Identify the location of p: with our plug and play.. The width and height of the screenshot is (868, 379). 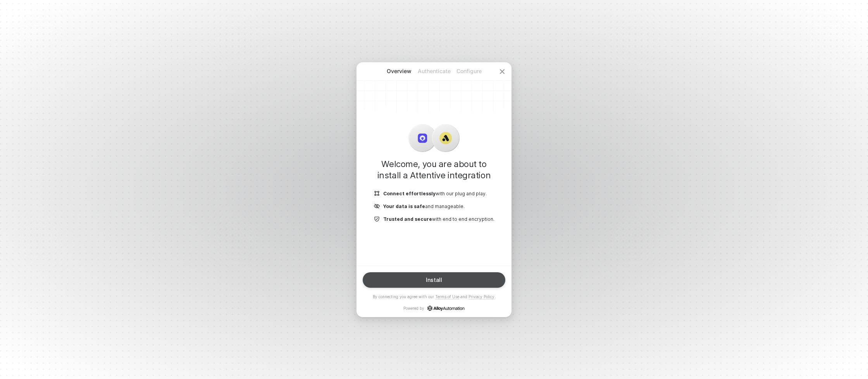
(434, 193).